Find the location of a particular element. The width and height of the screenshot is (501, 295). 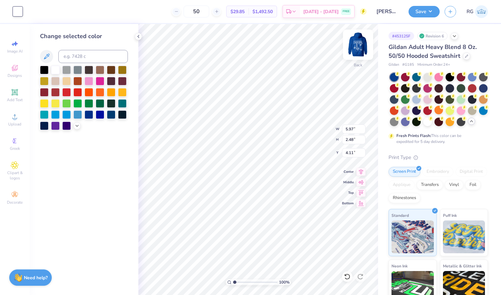

span: Gildan is located at coordinates (394, 65).